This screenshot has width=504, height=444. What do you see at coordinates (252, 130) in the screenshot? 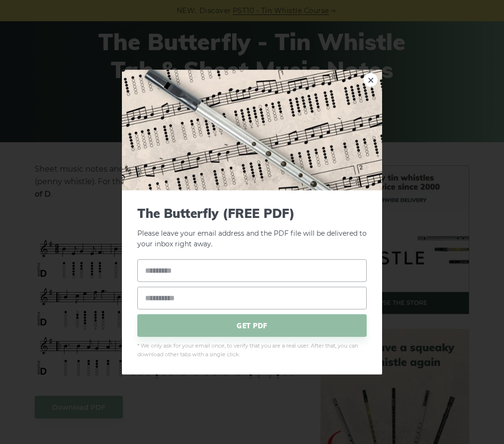
I see `img: Tin Whistle Tab Preview` at bounding box center [252, 130].